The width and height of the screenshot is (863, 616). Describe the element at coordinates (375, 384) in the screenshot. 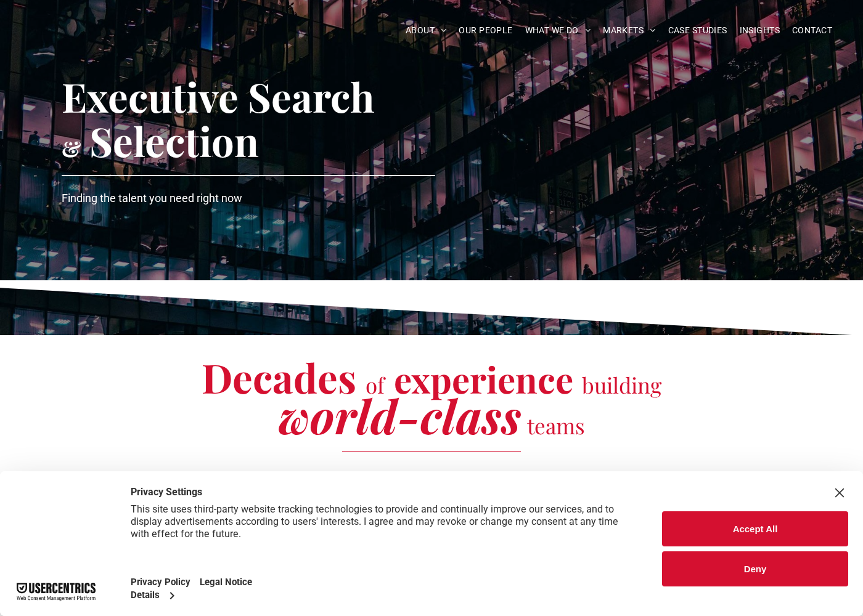

I see `span: of` at that location.